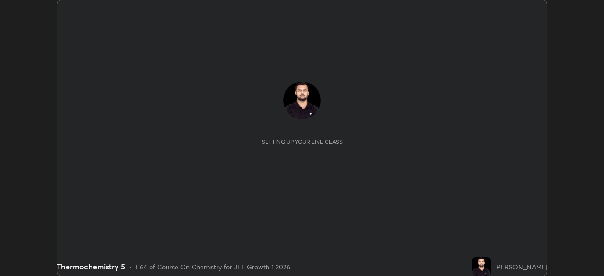 The image size is (604, 276). What do you see at coordinates (213, 266) in the screenshot?
I see `div: L64 of Course On Chemistry for JEE Growth 1 2026` at bounding box center [213, 266].